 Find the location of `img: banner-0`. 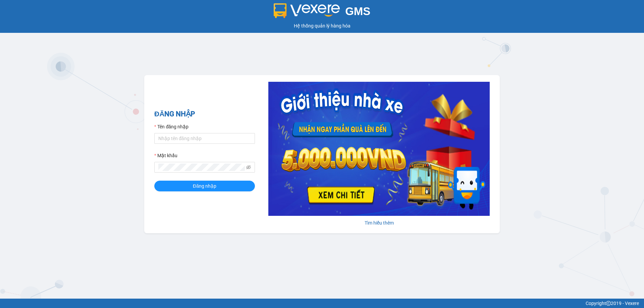

img: banner-0 is located at coordinates (379, 149).